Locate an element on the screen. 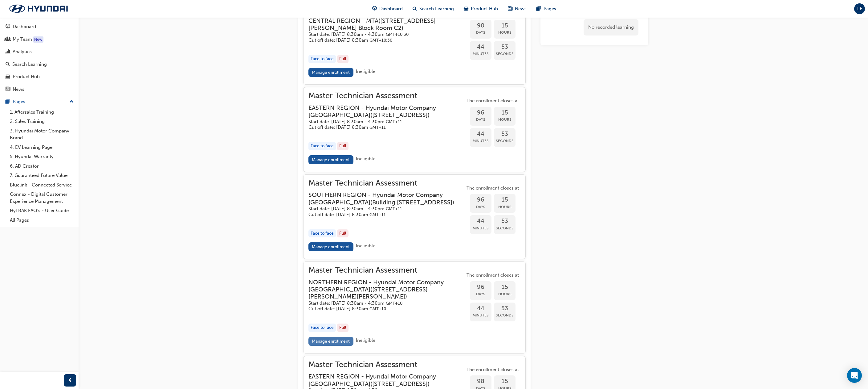 The width and height of the screenshot is (868, 389). div: Dashboard is located at coordinates (24, 26).